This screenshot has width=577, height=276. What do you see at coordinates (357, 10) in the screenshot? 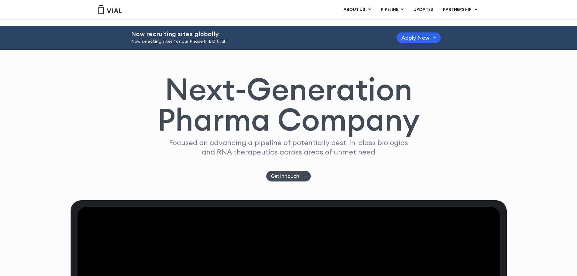
I see `a: ABOUT USMenu Toggle` at bounding box center [357, 10].